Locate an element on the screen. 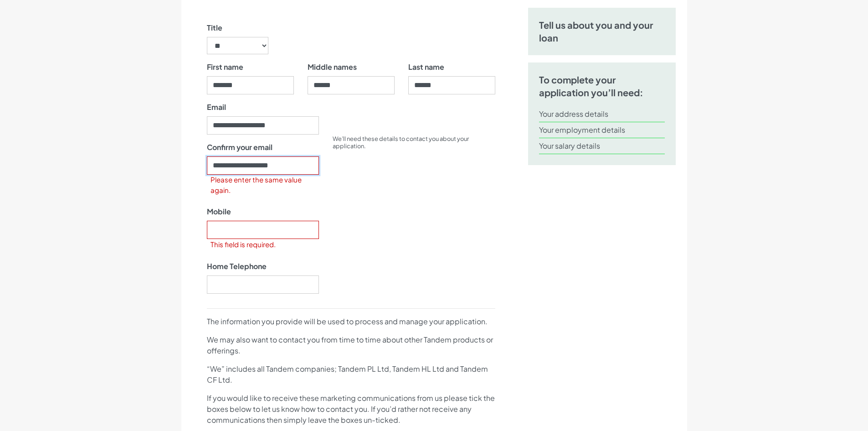  h5: Tell us about you and your loan is located at coordinates (602, 31).